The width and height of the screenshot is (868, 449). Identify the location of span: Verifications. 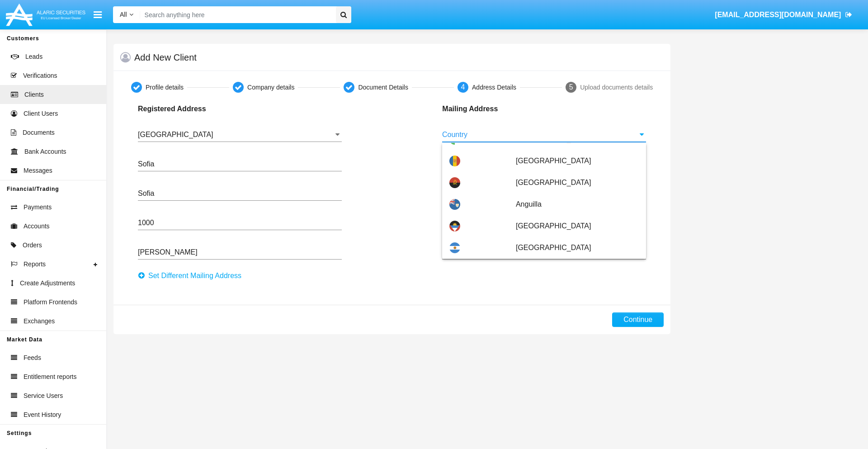
(39, 76).